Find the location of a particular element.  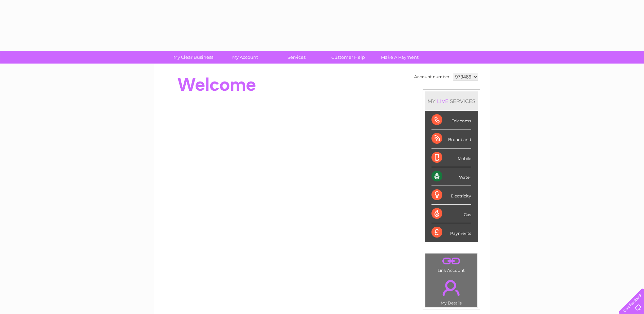

a: Services is located at coordinates (296, 57).